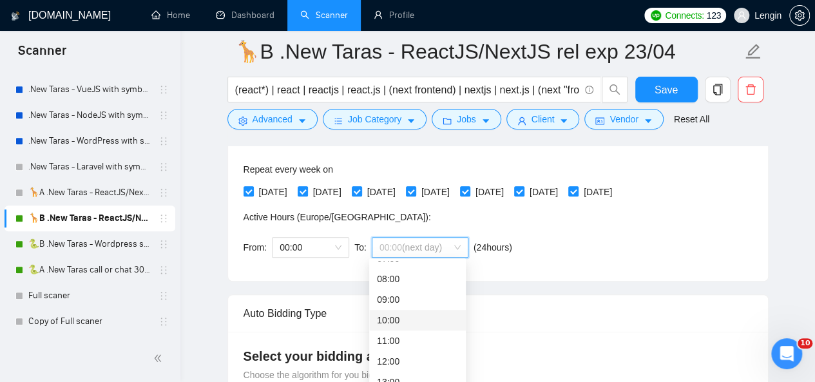 Image resolution: width=815 pixels, height=382 pixels. I want to click on button: idcardVendorcaret-down, so click(624, 119).